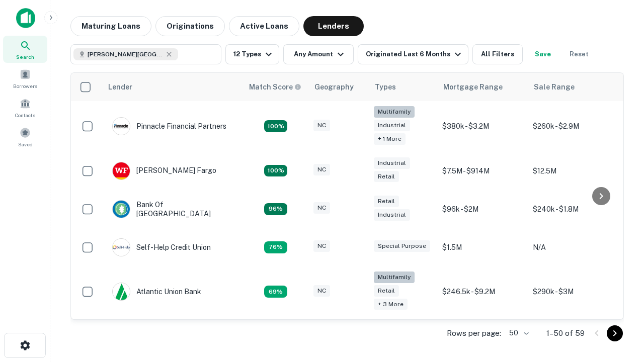 This screenshot has height=362, width=644. What do you see at coordinates (579, 55) in the screenshot?
I see `button: Reset` at bounding box center [579, 55].